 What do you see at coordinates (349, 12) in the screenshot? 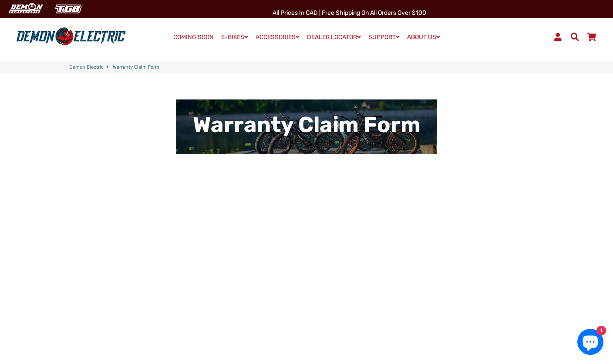
I see `span: All Prices in CAD | Free shipping on all orders over $100` at bounding box center [349, 12].